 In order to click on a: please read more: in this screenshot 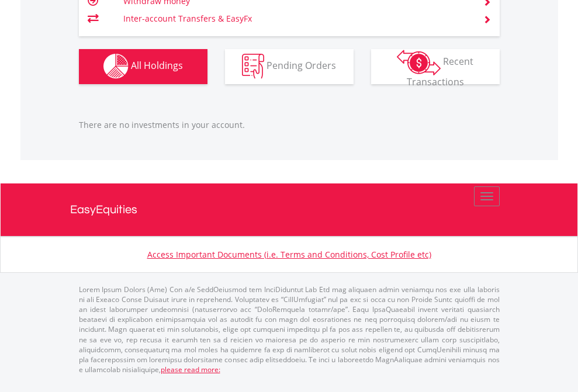, I will do `click(190, 370)`.